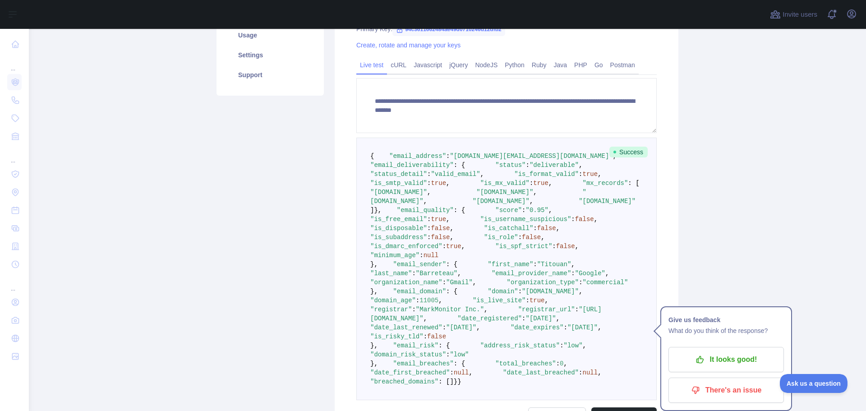 The image size is (866, 411). I want to click on span: "email_domain", so click(419, 291).